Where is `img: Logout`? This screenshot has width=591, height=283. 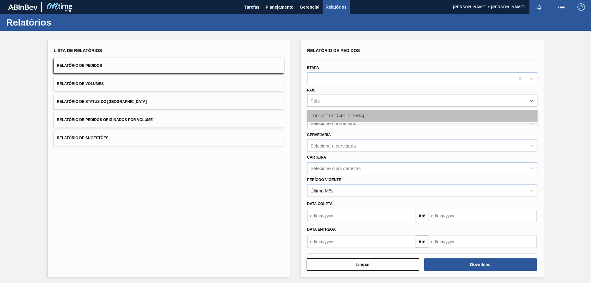 img: Logout is located at coordinates (581, 7).